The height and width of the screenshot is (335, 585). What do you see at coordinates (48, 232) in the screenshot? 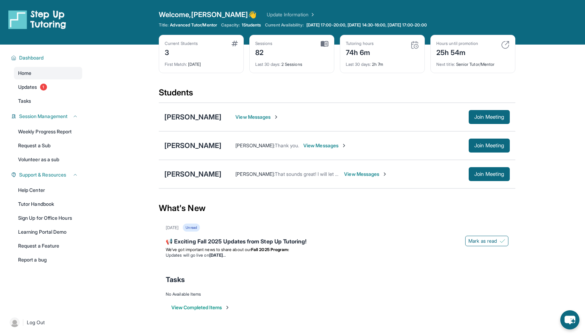
I see `a: Learning Portal Demo` at bounding box center [48, 232].